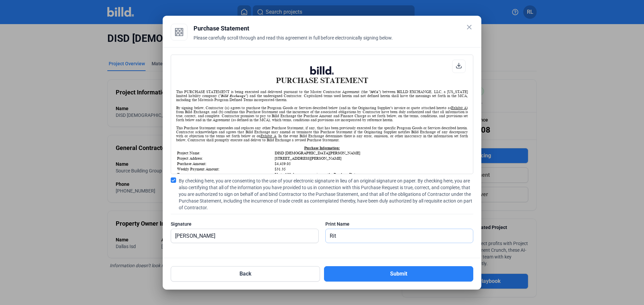  What do you see at coordinates (322, 96) in the screenshot?
I see `div: This PURCHASE STATEMENT is being executed and delivered pursuant to the Master Contractor Agreeme...` at bounding box center [322, 96].